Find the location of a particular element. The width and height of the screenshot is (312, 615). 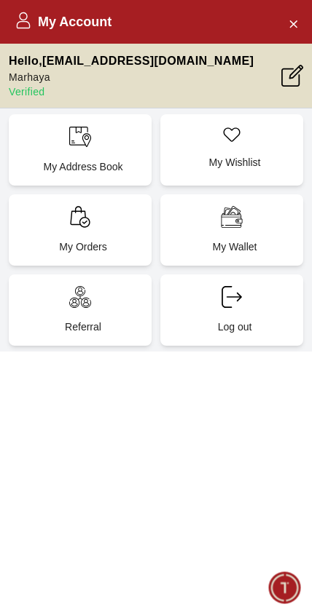

div: Chat Widget is located at coordinates (285, 588).